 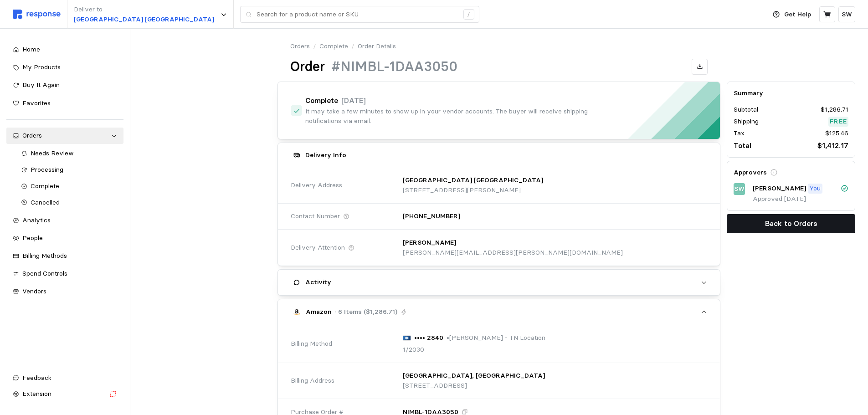 I want to click on p: Amazon, so click(x=318, y=312).